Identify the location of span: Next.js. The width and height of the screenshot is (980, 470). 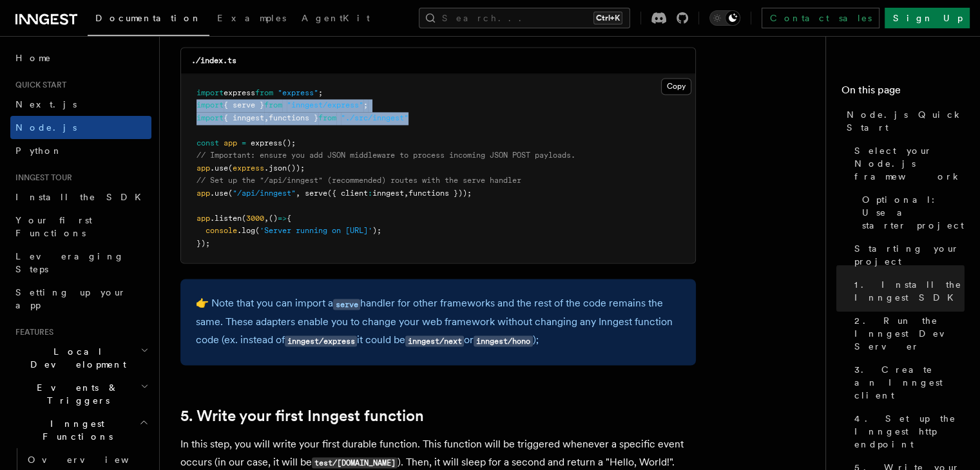
(46, 105).